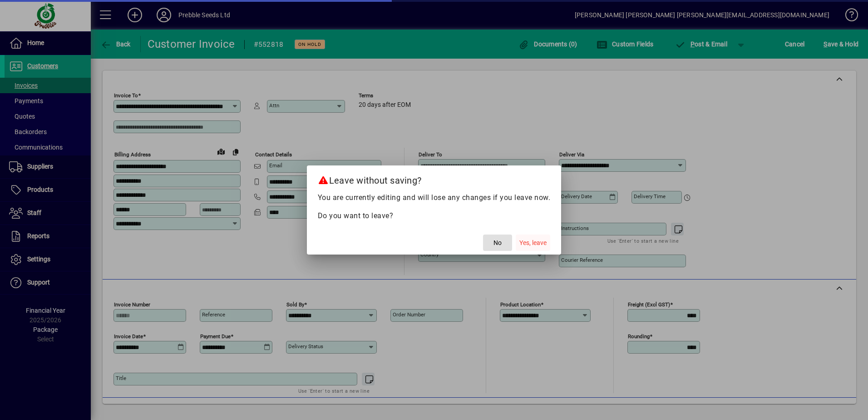 The image size is (868, 420). What do you see at coordinates (498, 242) in the screenshot?
I see `span: No` at bounding box center [498, 242].